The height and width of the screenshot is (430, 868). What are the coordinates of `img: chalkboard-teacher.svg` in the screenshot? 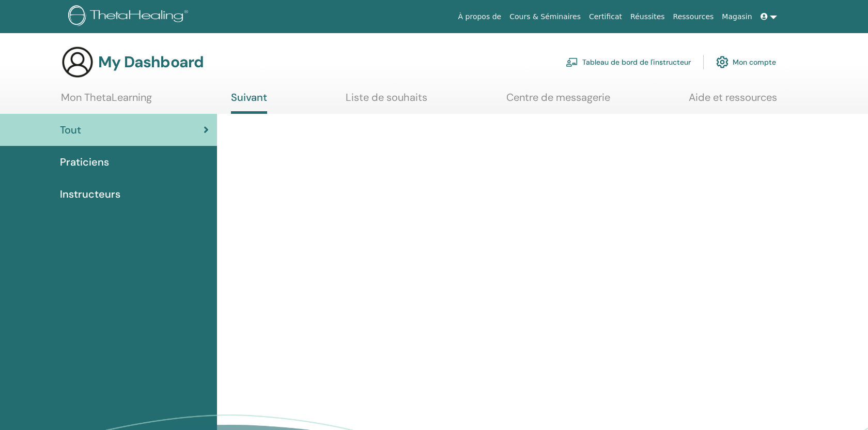 It's located at (572, 62).